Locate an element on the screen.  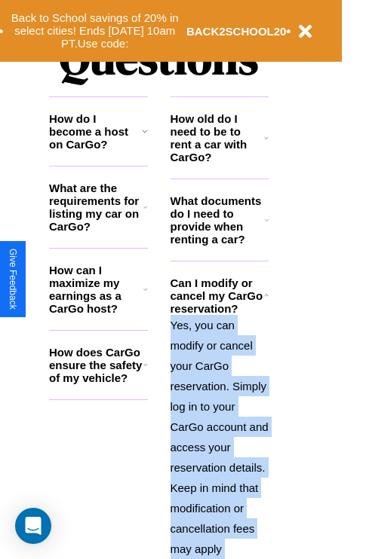
h3: How can I maximize my earnings as a CarGo host? is located at coordinates (96, 290).